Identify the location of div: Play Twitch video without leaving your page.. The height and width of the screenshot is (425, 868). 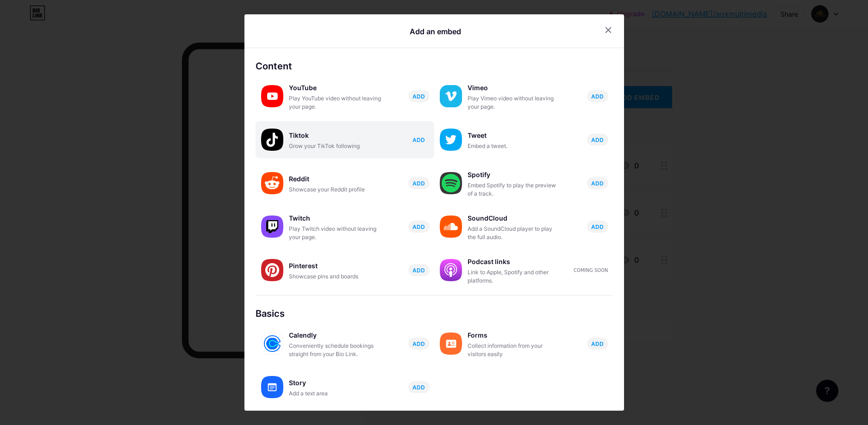
(335, 233).